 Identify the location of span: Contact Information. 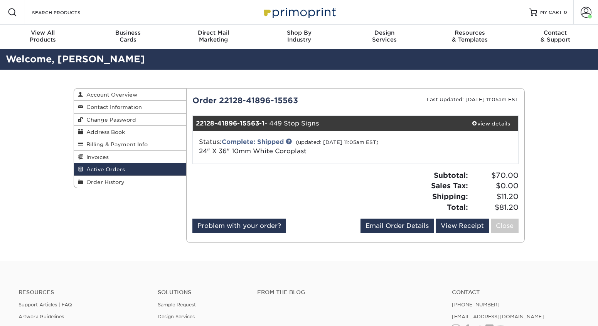
(112, 107).